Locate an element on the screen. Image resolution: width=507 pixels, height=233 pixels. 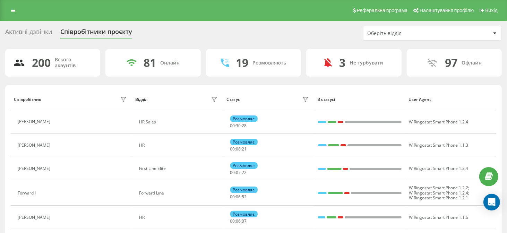
span: W Ringostat Smart Phone 1.2.2 is located at coordinates (439, 188).